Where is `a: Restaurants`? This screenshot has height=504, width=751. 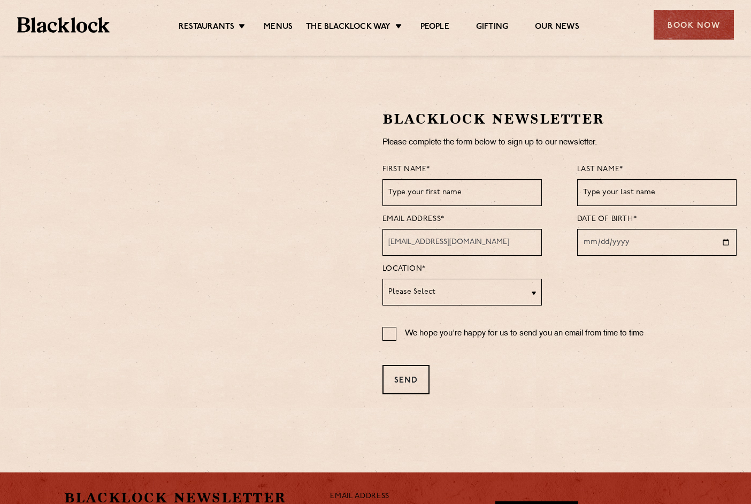 a: Restaurants is located at coordinates (206, 28).